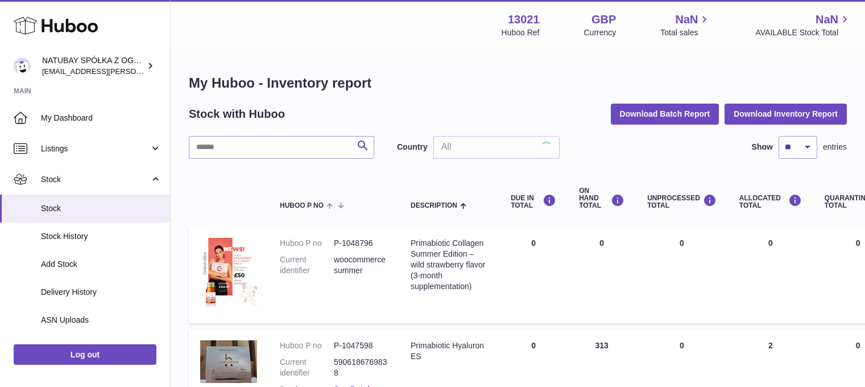 The height and width of the screenshot is (387, 865). I want to click on div: Primabiotic Collagen Summer Edition – wild strawberry flavor (3-month supplementation), so click(450, 265).